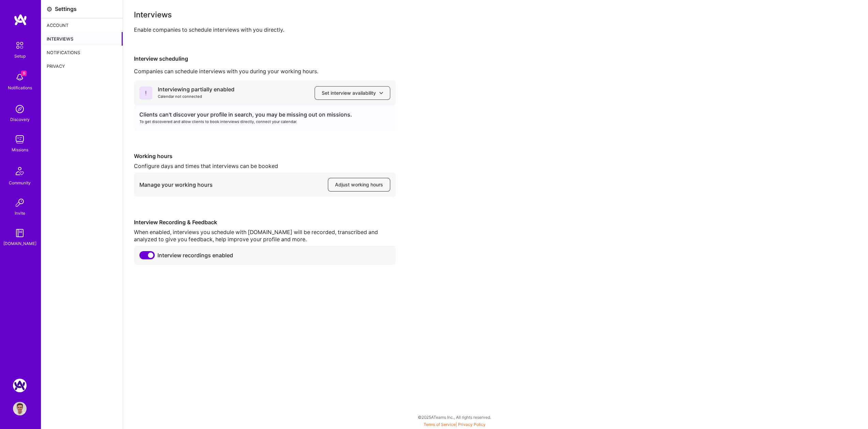 This screenshot has width=868, height=429. What do you see at coordinates (495, 72) in the screenshot?
I see `div: Companies can schedule interviews with you during your working hours.` at bounding box center [495, 72].